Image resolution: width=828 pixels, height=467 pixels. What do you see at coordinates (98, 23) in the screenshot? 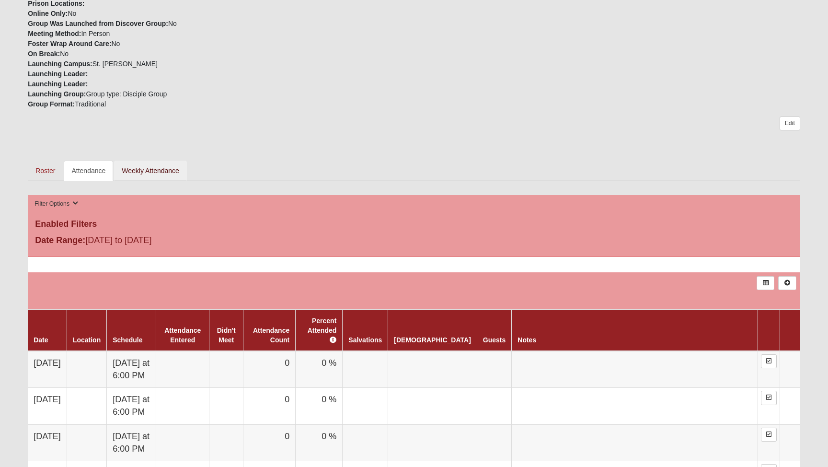
I see `strong: Group Was Launched from Discover Group:` at bounding box center [98, 23].